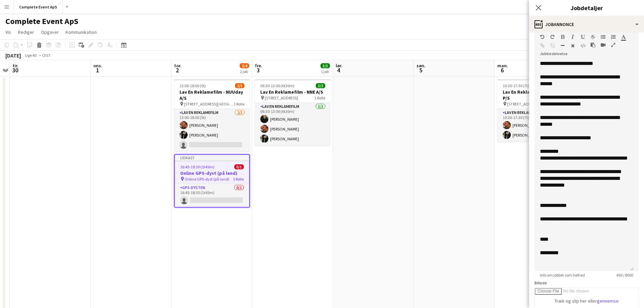 The image size is (644, 308). I want to click on span: Info om jobbet som helhed, so click(562, 275).